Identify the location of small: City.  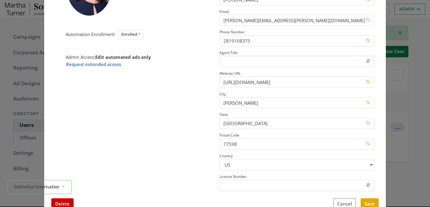
(222, 94).